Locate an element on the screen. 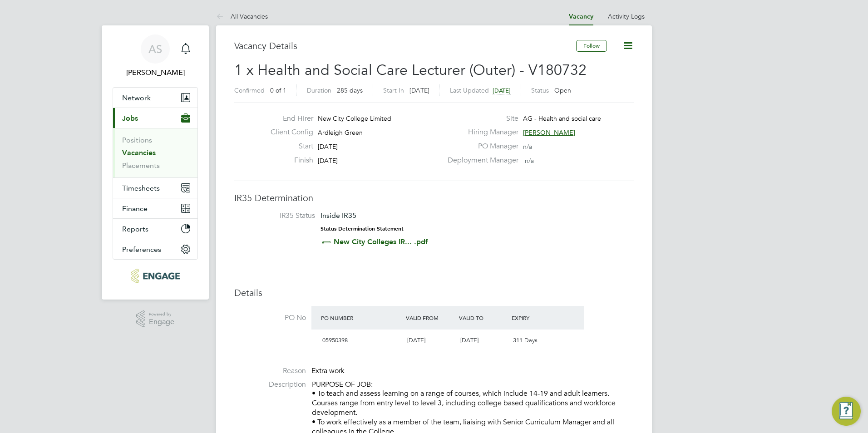 The height and width of the screenshot is (433, 868). button: Jobs is located at coordinates (155, 118).